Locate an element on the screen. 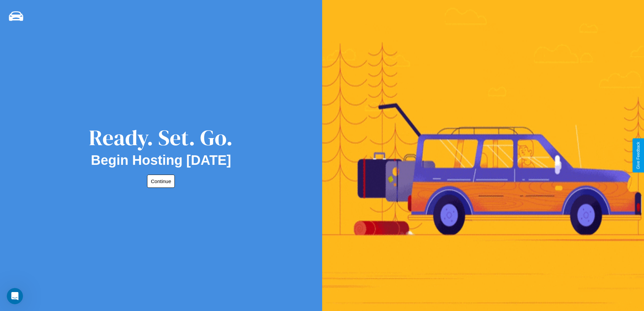 The image size is (644, 311). div: Ready. Set. Go. is located at coordinates (161, 137).